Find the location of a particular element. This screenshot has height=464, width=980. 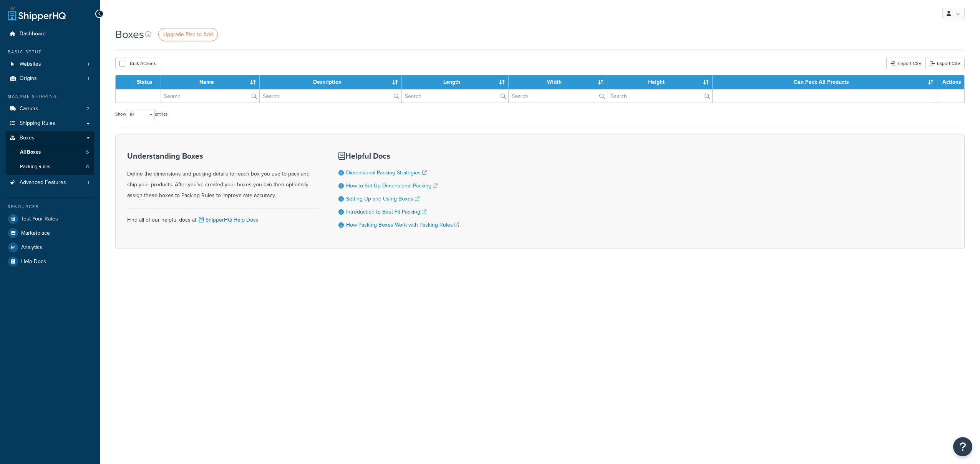

button: Open Resource Center is located at coordinates (963, 447).